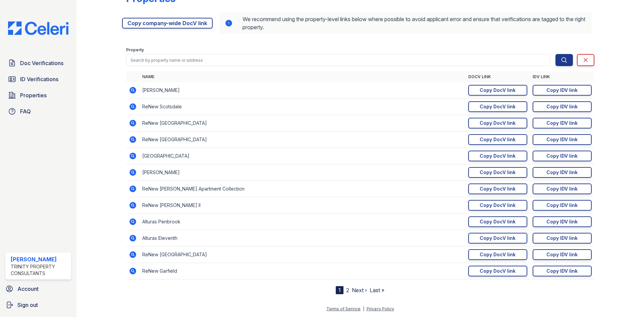 The image size is (644, 317). Describe the element at coordinates (302, 107) in the screenshot. I see `td: ReNew Scotsdale` at that location.